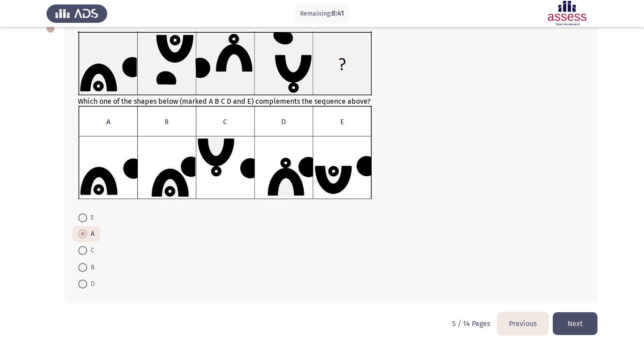  Describe the element at coordinates (91, 234) in the screenshot. I see `span: A` at that location.